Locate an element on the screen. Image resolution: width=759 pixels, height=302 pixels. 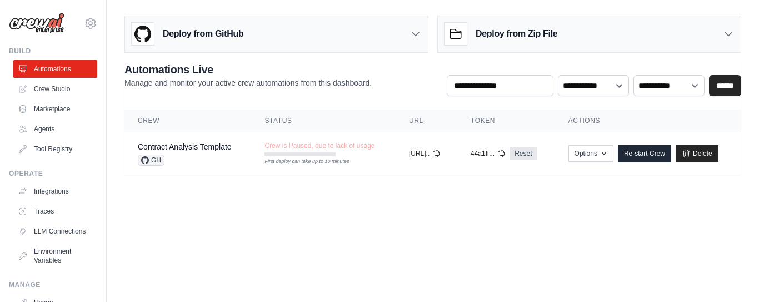
img: GitHub Logo is located at coordinates (143, 34).